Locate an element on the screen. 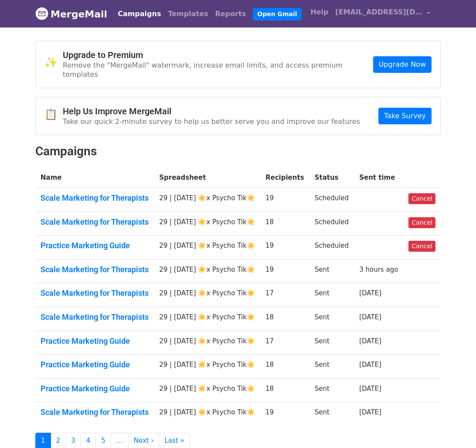  a: Templates is located at coordinates (188, 14).